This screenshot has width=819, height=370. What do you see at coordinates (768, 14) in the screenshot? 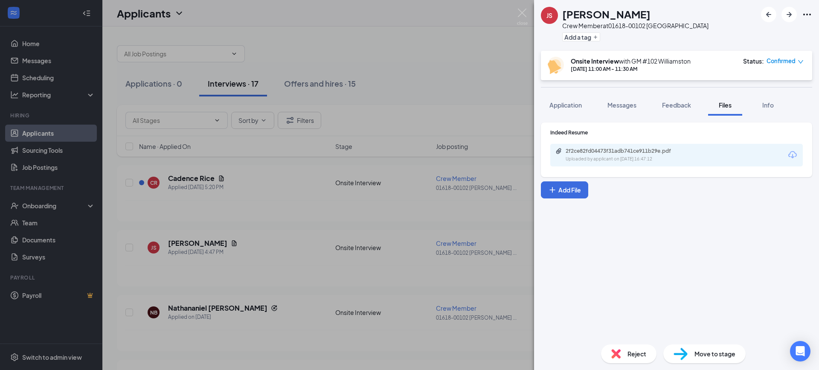
I see `svg: ArrowLeftNew` at bounding box center [768, 14].